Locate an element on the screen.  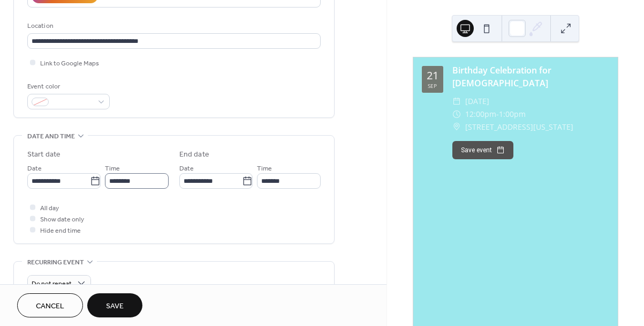
div: Sep is located at coordinates (432, 86).